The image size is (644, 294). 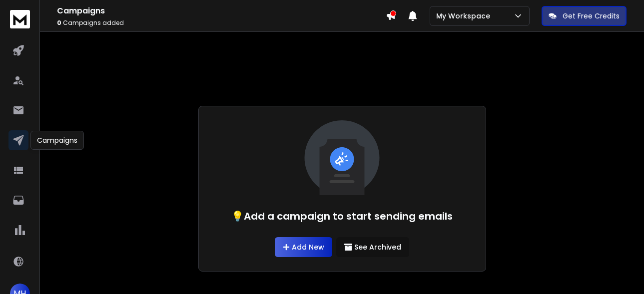 What do you see at coordinates (20, 19) in the screenshot?
I see `img: logo` at bounding box center [20, 19].